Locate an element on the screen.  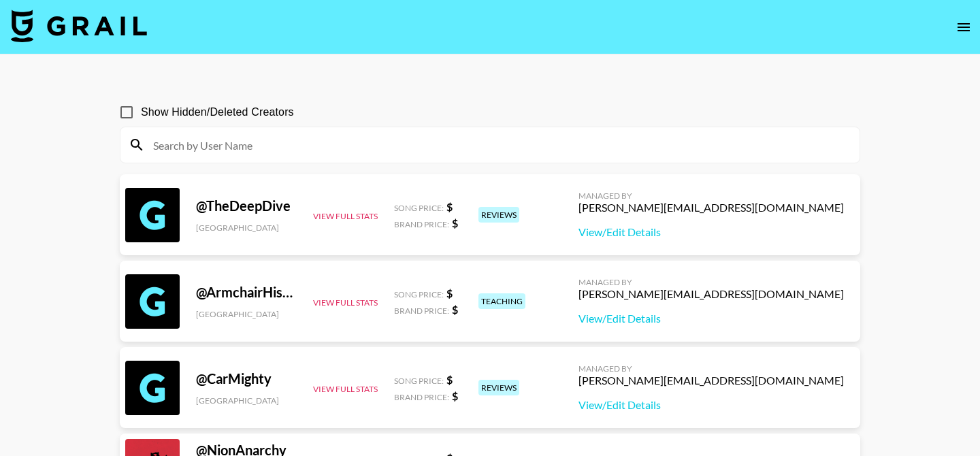
div: @ TheDeepDive is located at coordinates (247, 206).